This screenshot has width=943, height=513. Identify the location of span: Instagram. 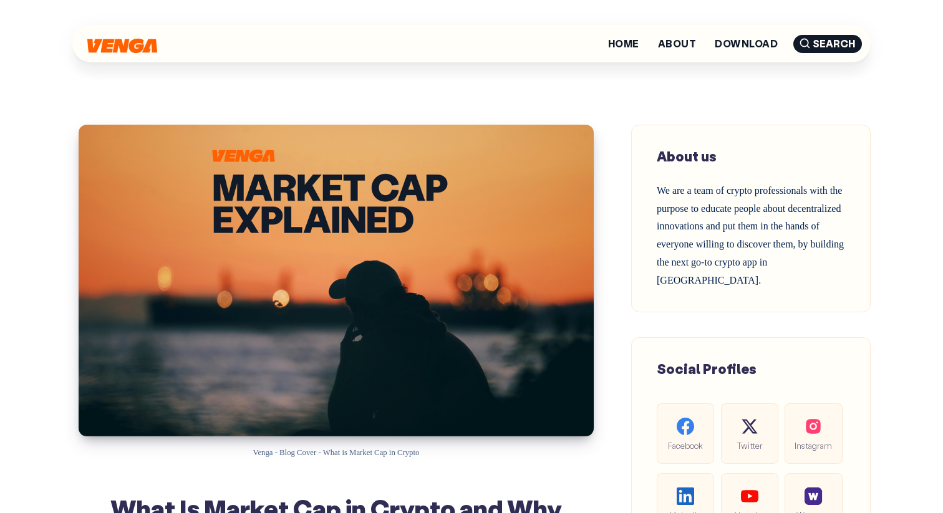
(814, 445).